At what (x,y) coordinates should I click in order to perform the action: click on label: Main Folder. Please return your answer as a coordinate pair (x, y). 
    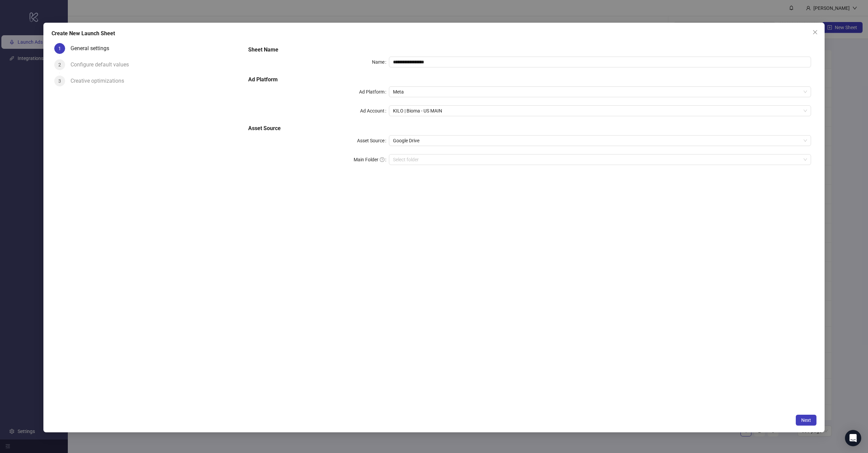
    Looking at the image, I should click on (371, 160).